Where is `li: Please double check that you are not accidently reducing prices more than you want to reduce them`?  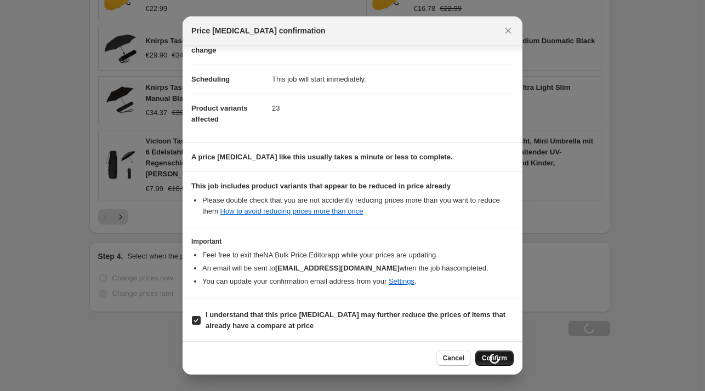
li: Please double check that you are not accidently reducing prices more than you want to reduce them is located at coordinates (358, 206).